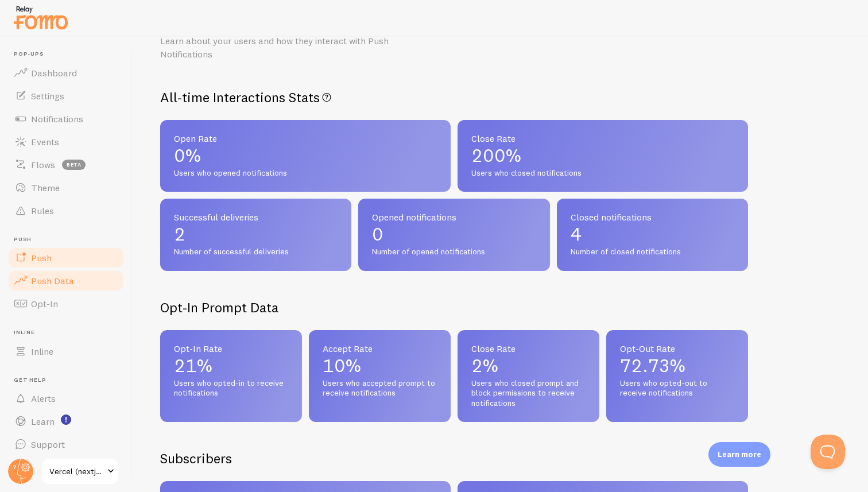  What do you see at coordinates (676, 366) in the screenshot?
I see `p: 72.73%` at bounding box center [676, 366].